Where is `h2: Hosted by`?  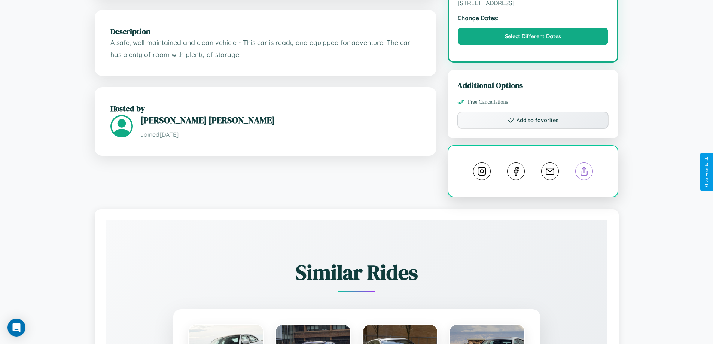
h2: Hosted by is located at coordinates (265, 108).